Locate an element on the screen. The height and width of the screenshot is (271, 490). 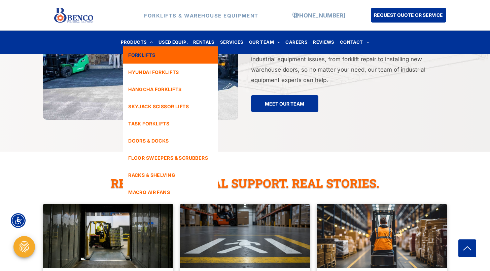
a: RENTALS is located at coordinates (204, 42).